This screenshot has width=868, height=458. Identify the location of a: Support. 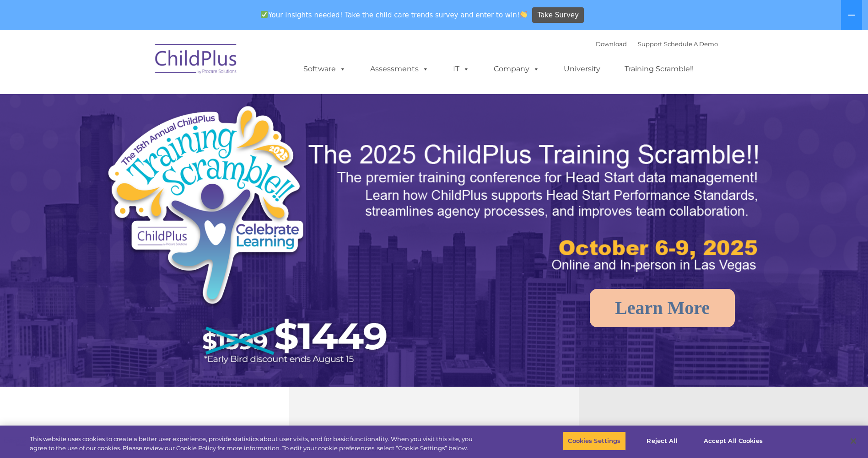
(650, 44).